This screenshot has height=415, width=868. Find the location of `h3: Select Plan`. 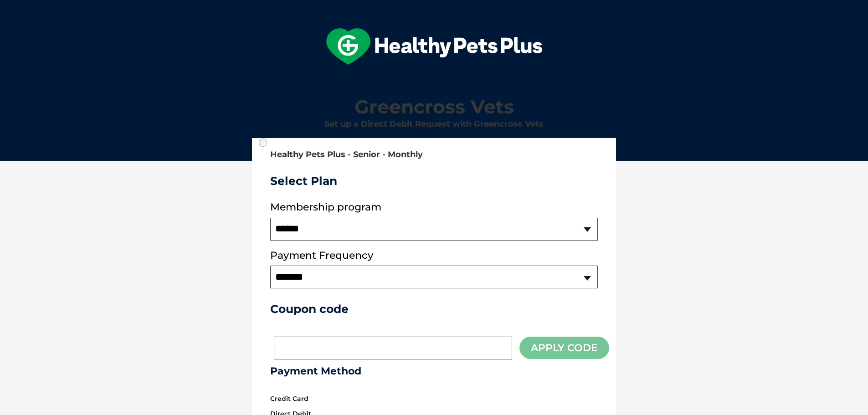

h3: Select Plan is located at coordinates (434, 181).